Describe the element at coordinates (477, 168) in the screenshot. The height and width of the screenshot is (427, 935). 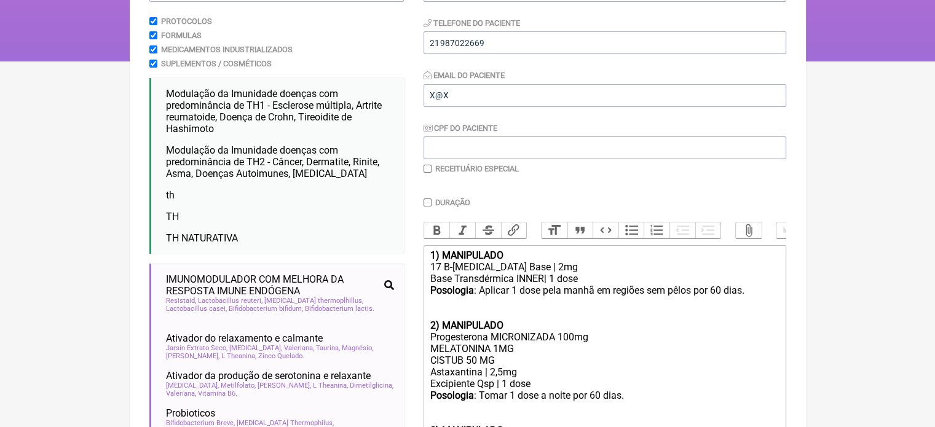
I see `label: Receituário Especial` at that location.